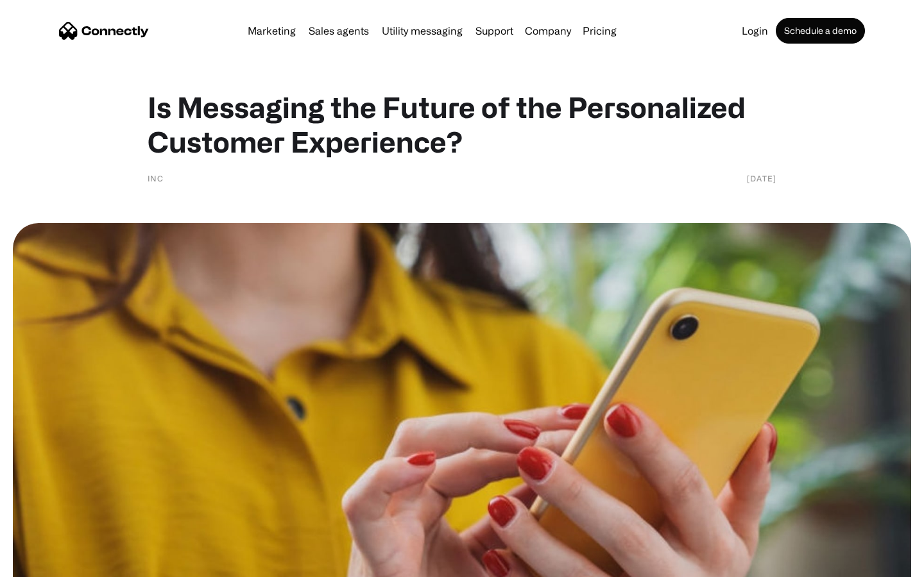 This screenshot has height=577, width=924. I want to click on a: Schedule a demo, so click(820, 31).